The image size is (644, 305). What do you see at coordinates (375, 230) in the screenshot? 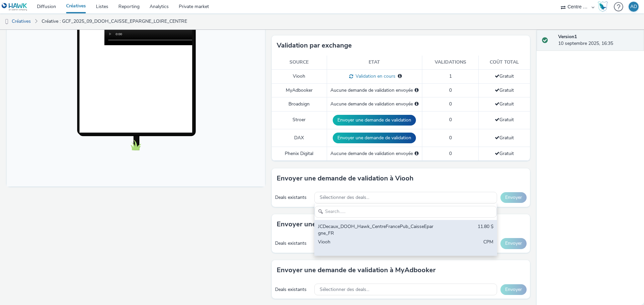
I see `div: JCDecaux_DOOH_Hawk_CentreFrancePub_CaisseEpargne_FR` at bounding box center [375, 230].